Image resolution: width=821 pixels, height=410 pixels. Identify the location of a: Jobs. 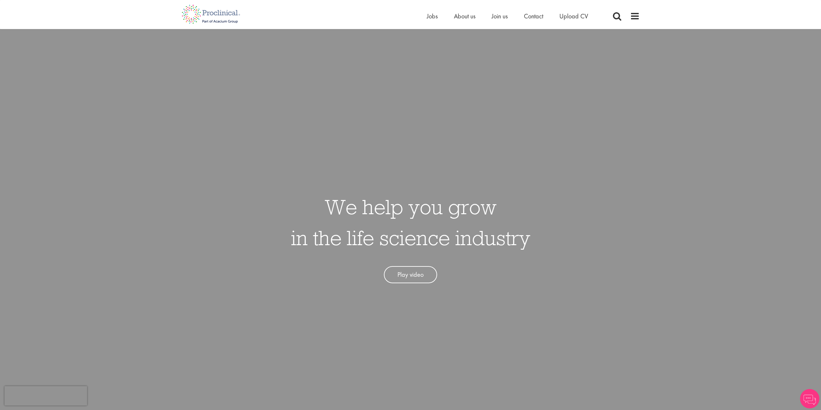
(432, 16).